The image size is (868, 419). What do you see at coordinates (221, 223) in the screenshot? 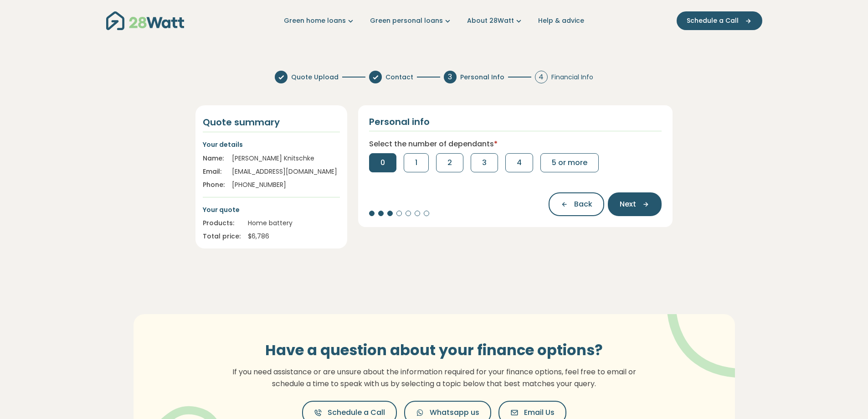
I see `div: Products:` at bounding box center [221, 223].